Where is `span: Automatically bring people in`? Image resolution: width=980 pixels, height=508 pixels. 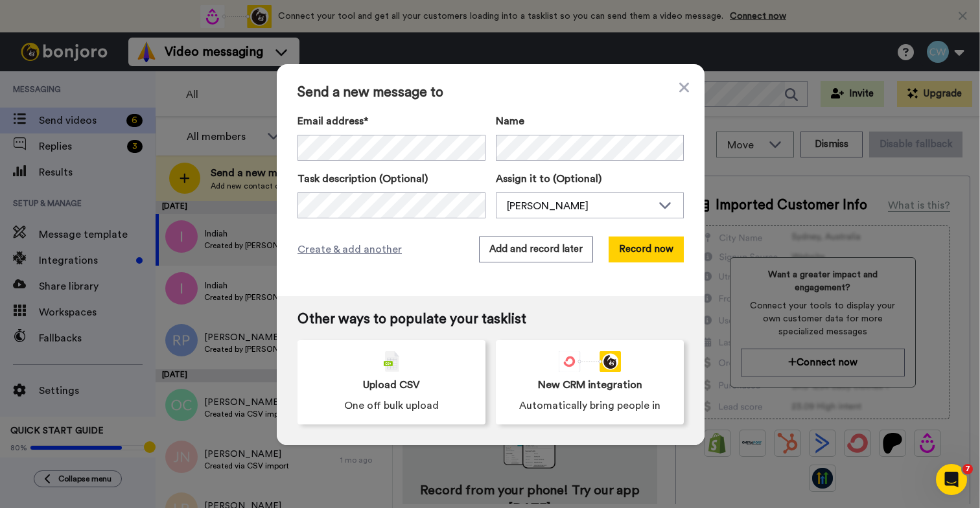
span: Automatically bring people in is located at coordinates (590, 406).